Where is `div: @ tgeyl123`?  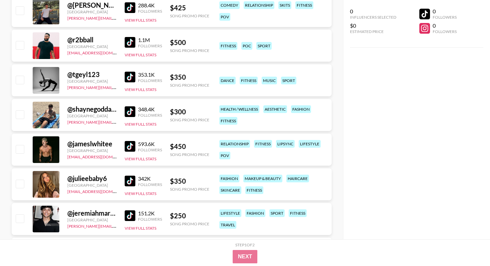 div: @ tgeyl123 is located at coordinates (92, 74).